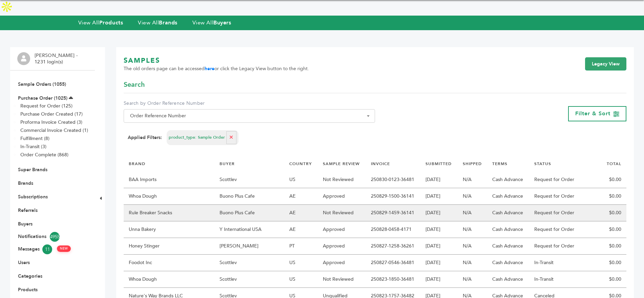 The height and width of the screenshot is (298, 644). What do you see at coordinates (24, 59) in the screenshot?
I see `img: profile.png` at bounding box center [24, 59].